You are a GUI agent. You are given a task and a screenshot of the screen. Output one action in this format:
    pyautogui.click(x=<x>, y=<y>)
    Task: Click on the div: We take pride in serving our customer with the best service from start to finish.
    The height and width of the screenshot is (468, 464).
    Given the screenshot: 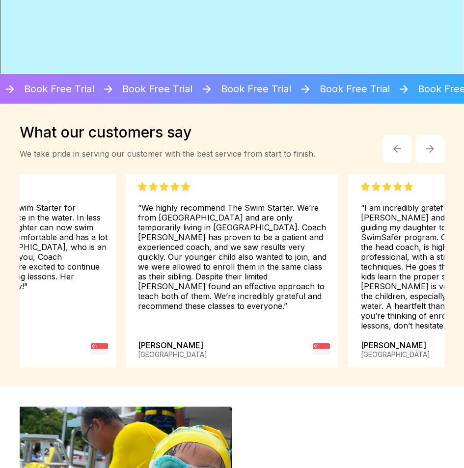 What is the action you would take?
    pyautogui.click(x=167, y=154)
    